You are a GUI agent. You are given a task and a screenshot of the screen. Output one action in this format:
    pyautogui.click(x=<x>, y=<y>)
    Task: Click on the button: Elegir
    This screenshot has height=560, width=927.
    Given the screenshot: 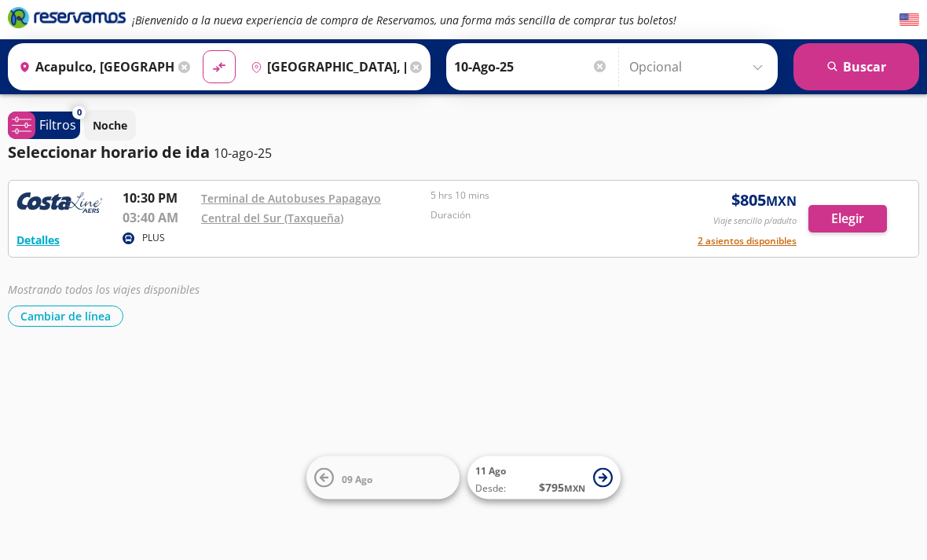 What is the action you would take?
    pyautogui.click(x=848, y=218)
    